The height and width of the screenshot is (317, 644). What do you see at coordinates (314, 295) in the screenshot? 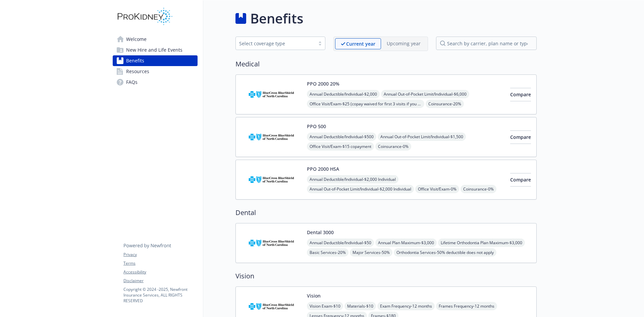
I see `button: Vision` at bounding box center [314, 295].